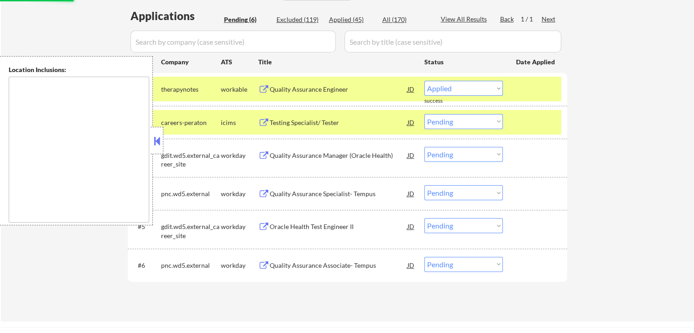 The image size is (694, 333). I want to click on div: Quality Assurance Specialist- Tempus, so click(338, 194).